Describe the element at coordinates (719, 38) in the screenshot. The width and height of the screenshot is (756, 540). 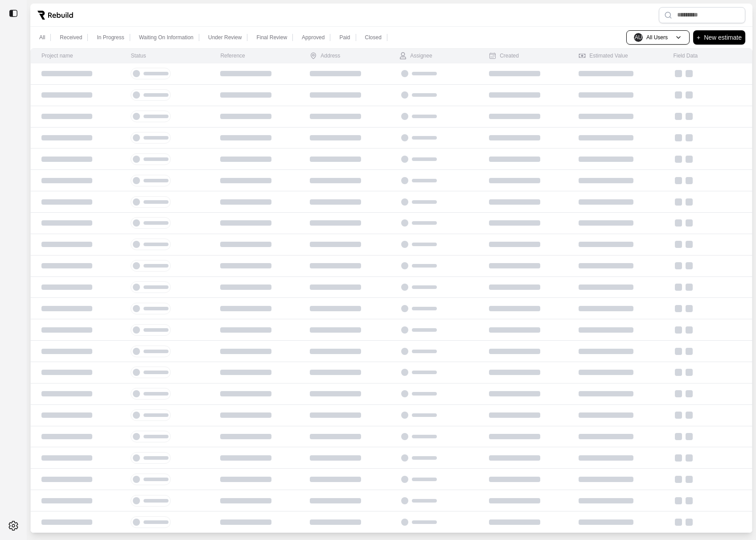
I see `button: +New estimate` at that location.